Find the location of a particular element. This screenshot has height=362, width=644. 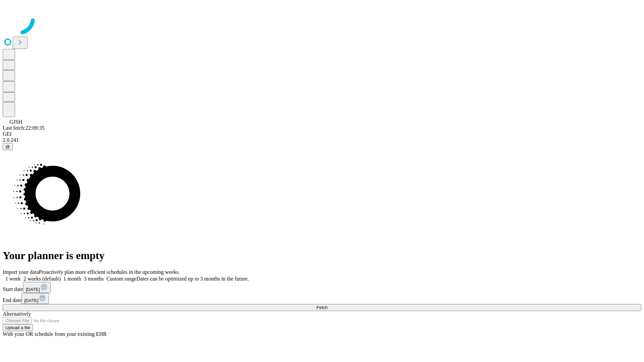

button: Upload a file is located at coordinates (18, 327).